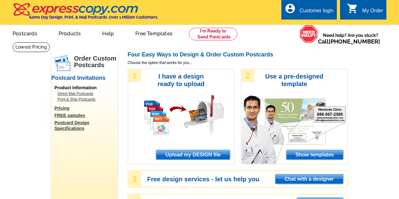 The image size is (399, 199). What do you see at coordinates (247, 179) in the screenshot?
I see `h3: Free design services - let us help you` at bounding box center [247, 179].